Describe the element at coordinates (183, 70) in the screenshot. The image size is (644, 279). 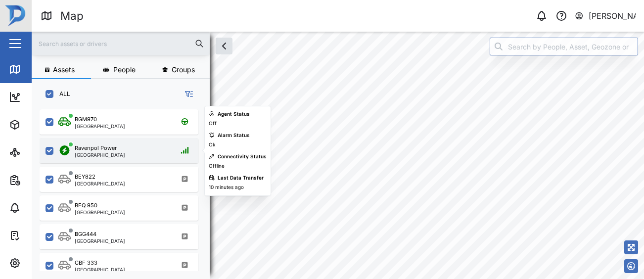
I see `span: Groups` at that location.